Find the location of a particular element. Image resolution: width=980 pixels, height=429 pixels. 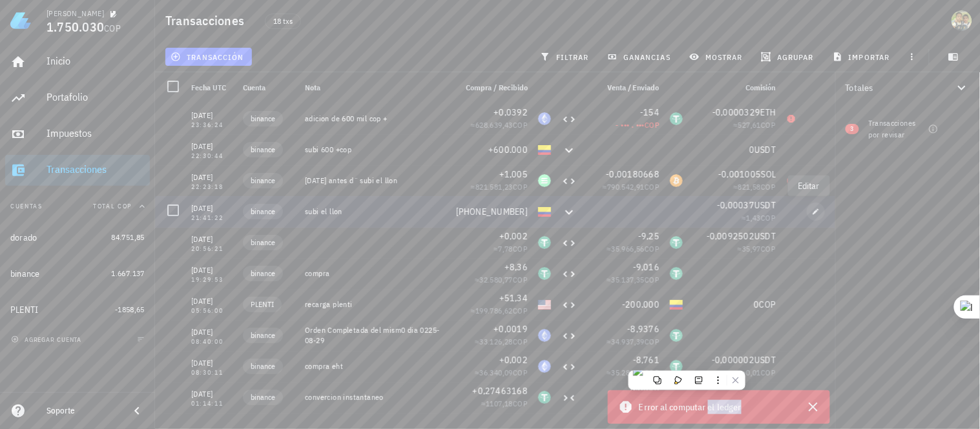

div: Transacciones is located at coordinates (96, 169).